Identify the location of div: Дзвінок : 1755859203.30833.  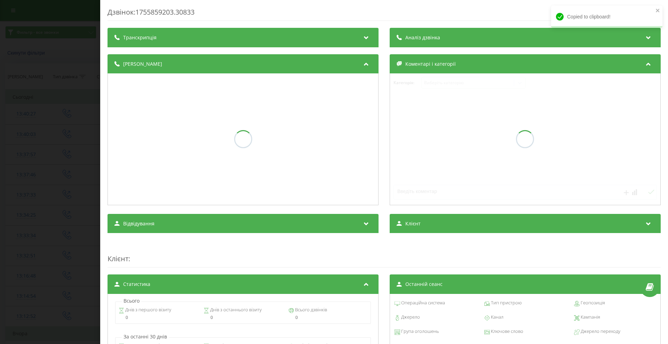
(384, 14).